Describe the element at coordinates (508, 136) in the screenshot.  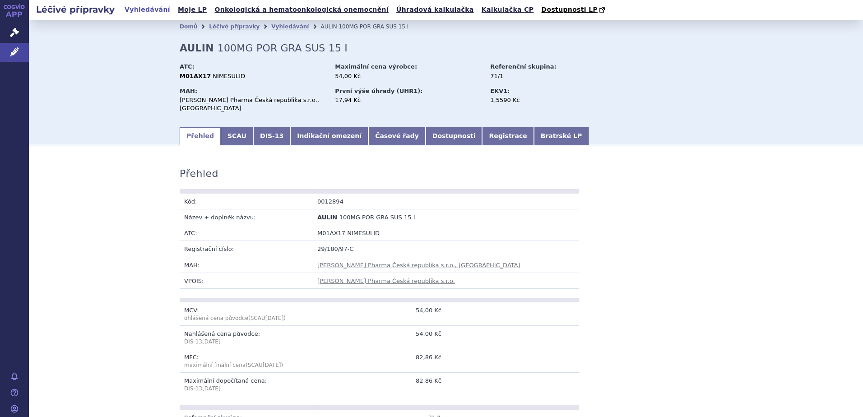
I see `a: Registrace` at that location.